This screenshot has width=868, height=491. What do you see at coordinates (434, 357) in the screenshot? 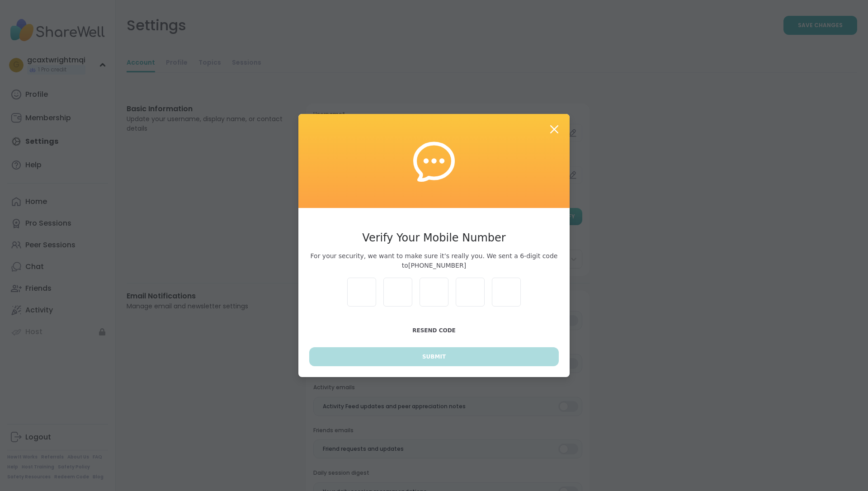
I see `button: Submit` at bounding box center [434, 357].